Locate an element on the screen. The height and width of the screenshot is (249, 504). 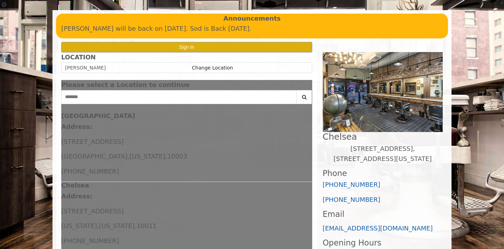
a: Change Location is located at coordinates (212, 68).